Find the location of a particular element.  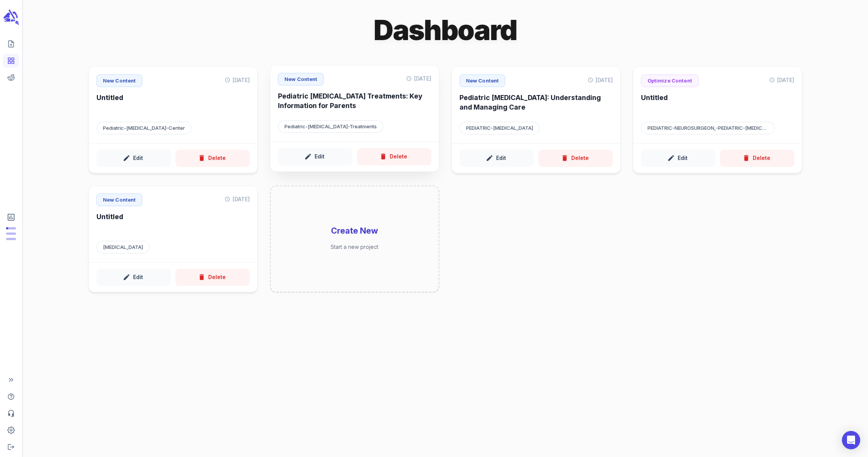

p: Target keyword: Plagiocephaly is located at coordinates (123, 248).